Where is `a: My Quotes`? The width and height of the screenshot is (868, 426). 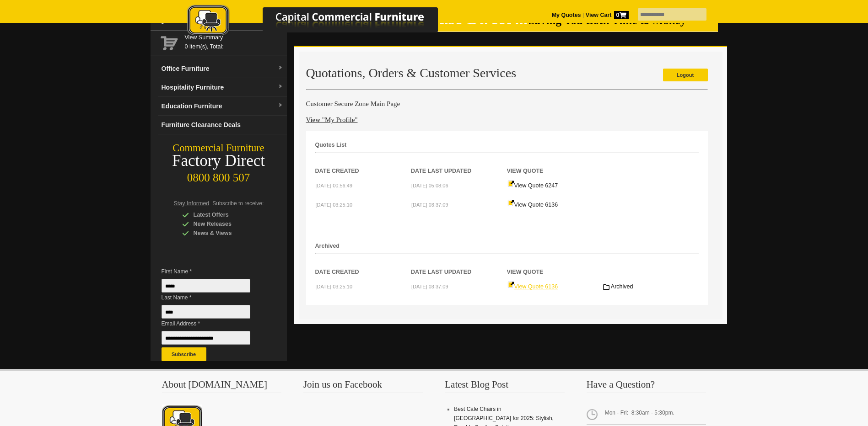
a: My Quotes is located at coordinates (567, 15).